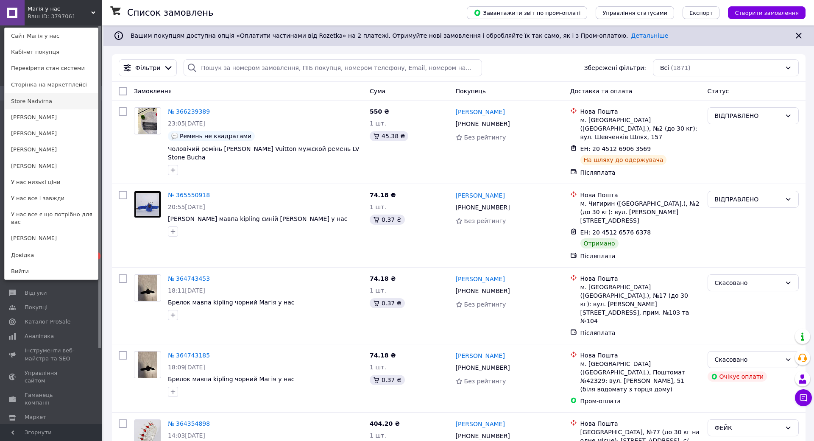 The width and height of the screenshot is (814, 441). Describe the element at coordinates (737, 376) in the screenshot. I see `div: Очікує оплати` at that location.